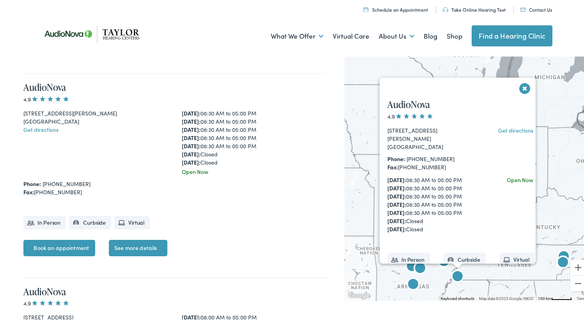 This screenshot has width=584, height=321. What do you see at coordinates (359, 294) in the screenshot?
I see `img: Google` at bounding box center [359, 294].